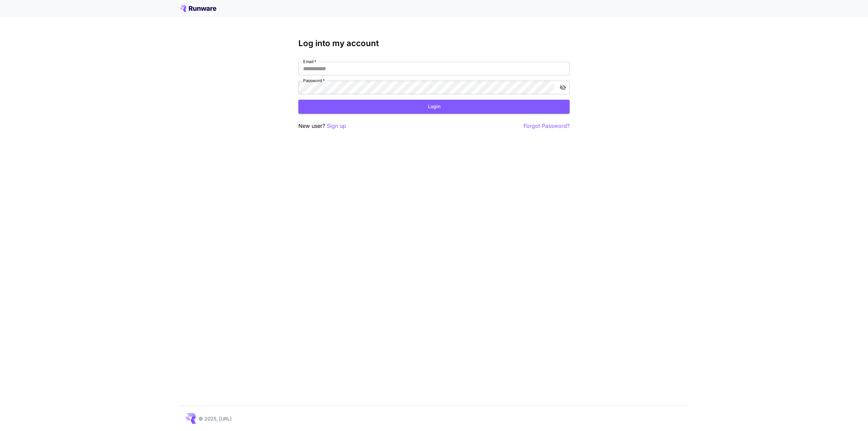 This screenshot has width=868, height=431. What do you see at coordinates (309, 61) in the screenshot?
I see `label: Email` at bounding box center [309, 61].